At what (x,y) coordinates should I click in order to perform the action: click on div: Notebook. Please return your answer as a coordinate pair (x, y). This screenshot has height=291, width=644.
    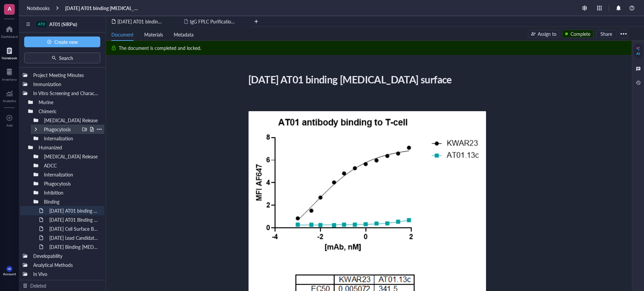
    Looking at the image, I should click on (9, 58).